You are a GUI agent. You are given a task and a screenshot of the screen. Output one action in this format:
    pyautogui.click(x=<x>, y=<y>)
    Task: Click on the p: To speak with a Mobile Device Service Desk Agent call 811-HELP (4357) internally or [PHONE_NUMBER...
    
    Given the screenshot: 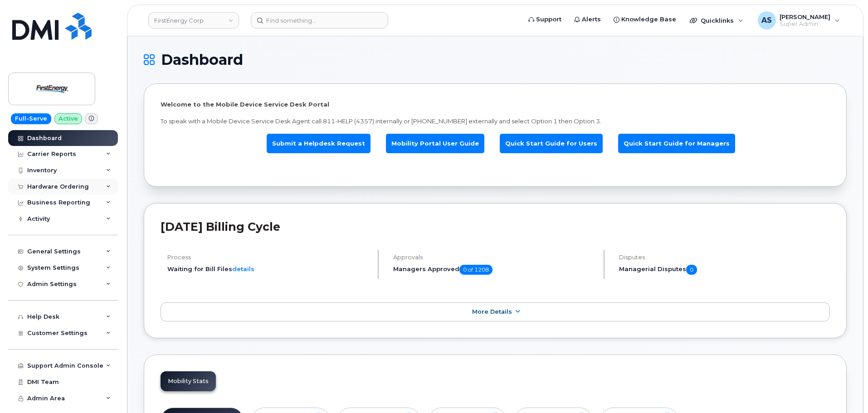 What is the action you would take?
    pyautogui.click(x=495, y=121)
    